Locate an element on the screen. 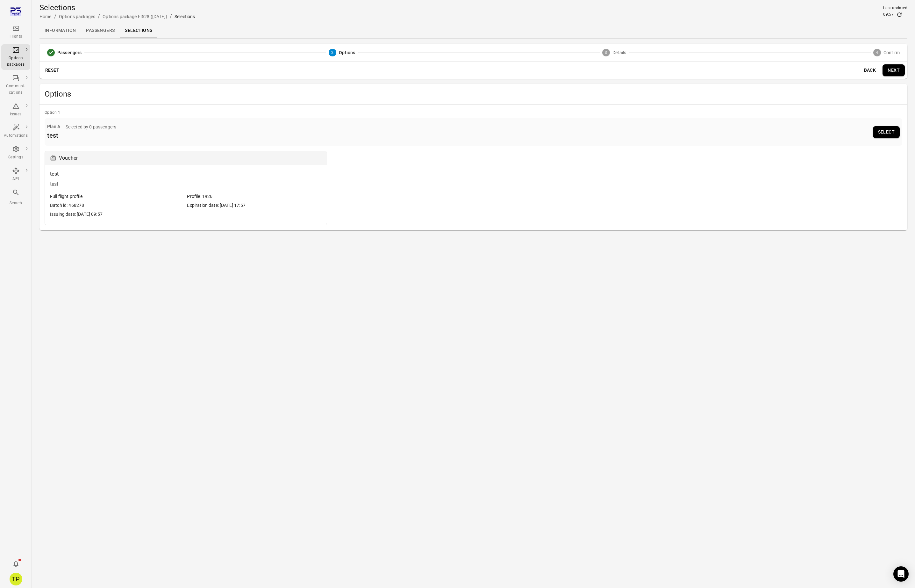 The height and width of the screenshot is (588, 915). a: Passengers is located at coordinates (101, 30).